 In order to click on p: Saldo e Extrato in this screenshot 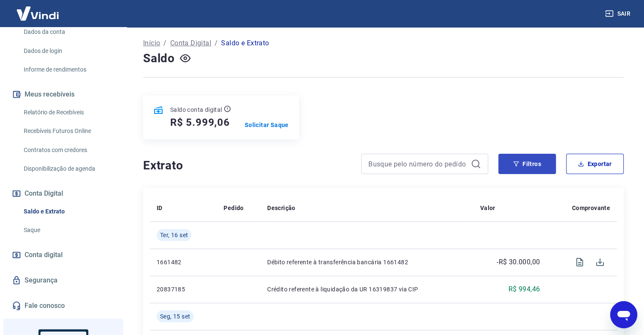, I will do `click(245, 43)`.